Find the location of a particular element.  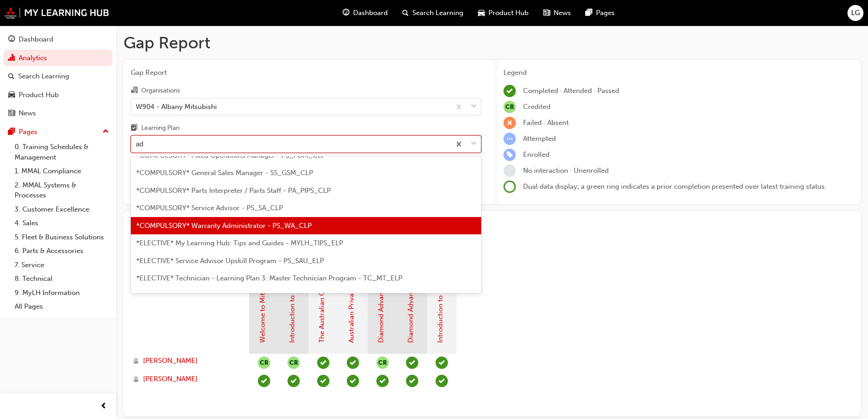

span: Dual data display; a green ring indicates a prior completion presented over latest training status. is located at coordinates (675, 187).